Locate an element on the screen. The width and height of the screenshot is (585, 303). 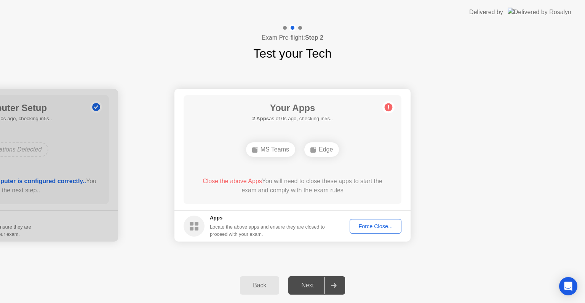
h5: as of 0s ago, checking in5s.. is located at coordinates (292, 119).